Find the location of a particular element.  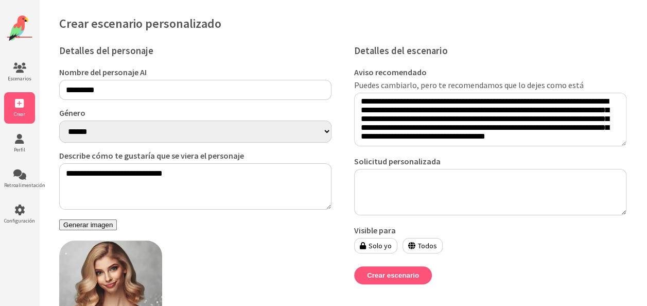

span: Retroalimentación is located at coordinates (20, 185).